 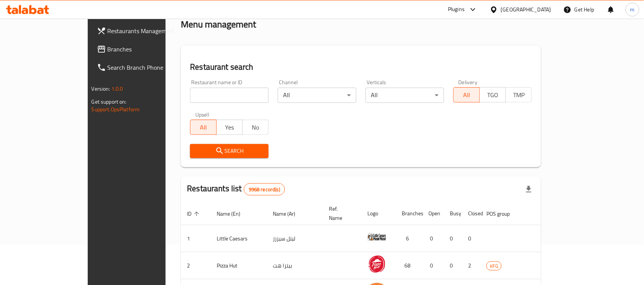 What do you see at coordinates (229, 127) in the screenshot?
I see `button: Yes` at bounding box center [229, 127].